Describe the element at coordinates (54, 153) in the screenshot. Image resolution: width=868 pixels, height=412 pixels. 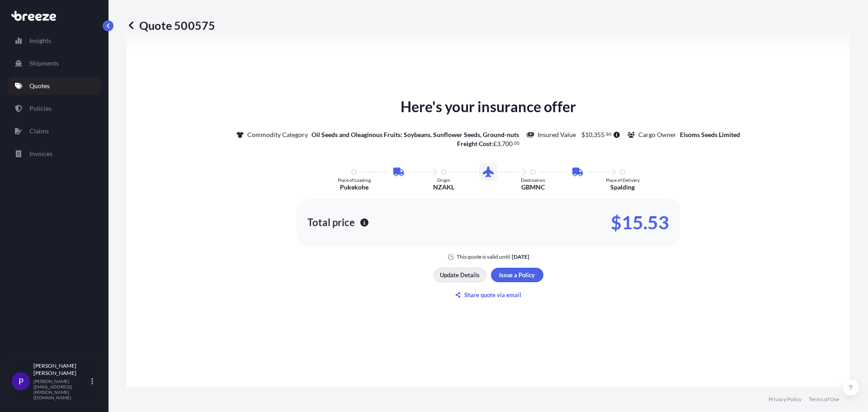
I see `a: Invoices` at that location.